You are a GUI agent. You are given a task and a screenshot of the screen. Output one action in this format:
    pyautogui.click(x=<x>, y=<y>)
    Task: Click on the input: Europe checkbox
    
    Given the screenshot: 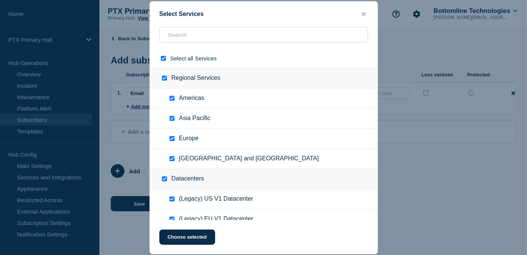 What is the action you would take?
    pyautogui.click(x=172, y=138)
    